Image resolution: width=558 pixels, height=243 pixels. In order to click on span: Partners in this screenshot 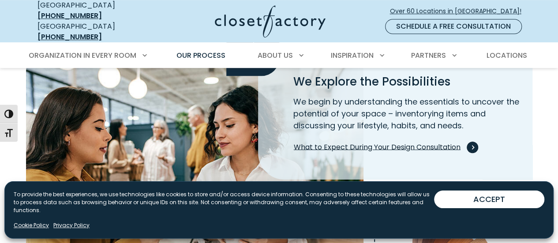, I will do `click(428, 55)`.